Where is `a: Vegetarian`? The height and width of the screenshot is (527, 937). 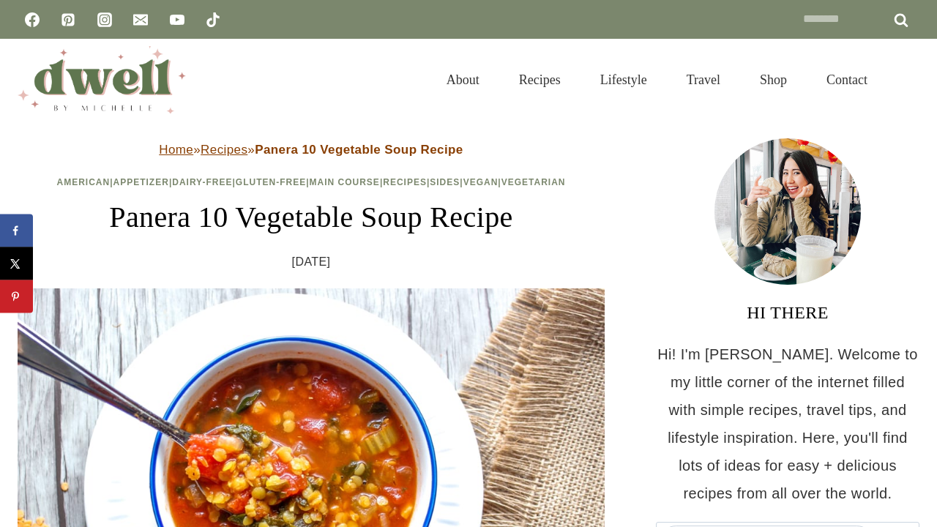
a: Vegetarian is located at coordinates (534, 182).